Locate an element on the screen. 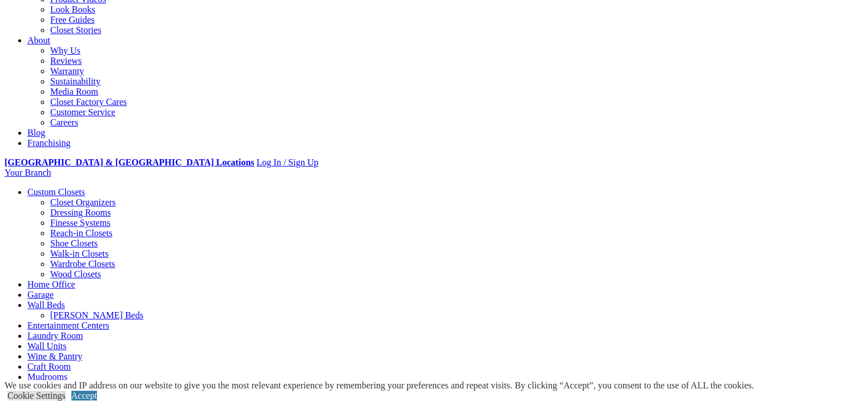  a: Closet Factory Cares is located at coordinates (88, 101).